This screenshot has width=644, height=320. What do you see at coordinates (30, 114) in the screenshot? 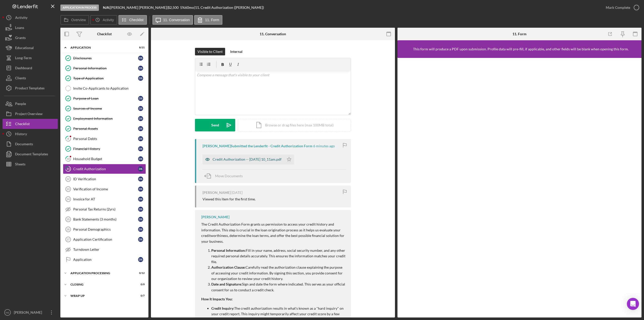
I see `button: Project Overview` at bounding box center [30, 114].